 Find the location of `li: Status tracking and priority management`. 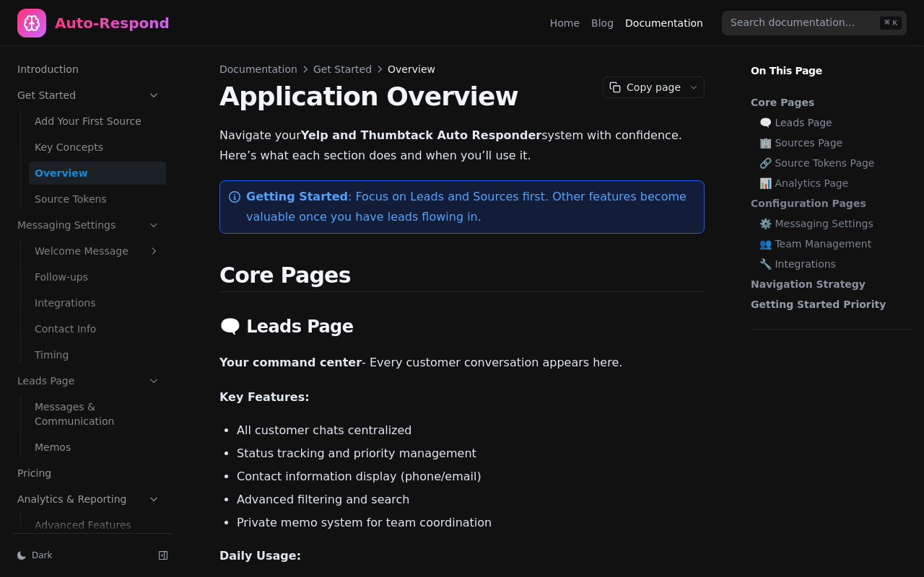

li: Status tracking and priority management is located at coordinates (471, 454).